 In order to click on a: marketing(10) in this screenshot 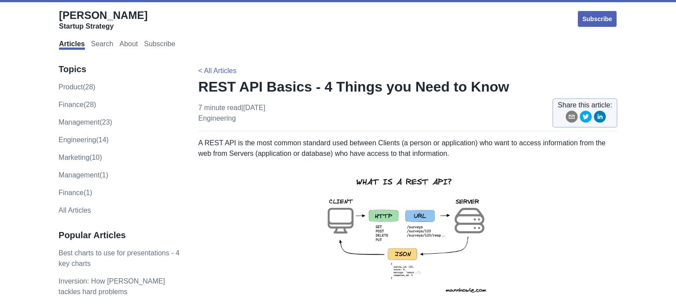, I will do `click(80, 157)`.